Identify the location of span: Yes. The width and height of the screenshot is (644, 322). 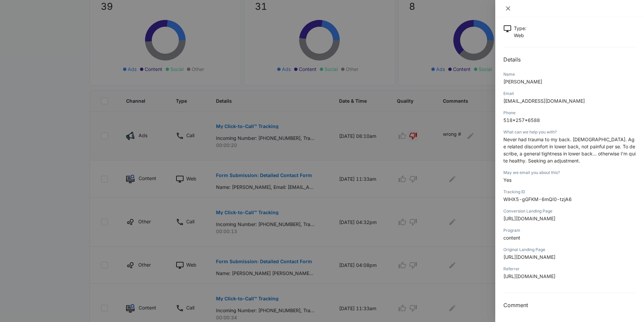
(507, 180).